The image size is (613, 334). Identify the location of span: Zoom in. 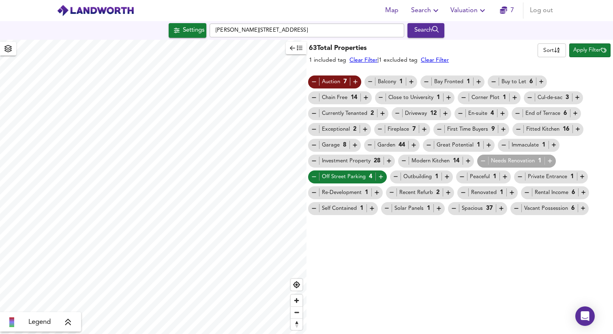
(296, 300).